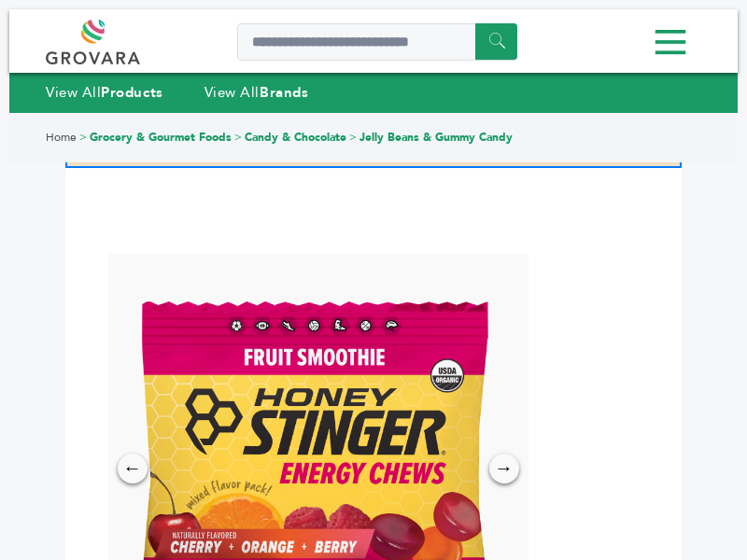 The image size is (747, 560). Describe the element at coordinates (161, 137) in the screenshot. I see `a: Grocery & Gourmet Foods` at that location.